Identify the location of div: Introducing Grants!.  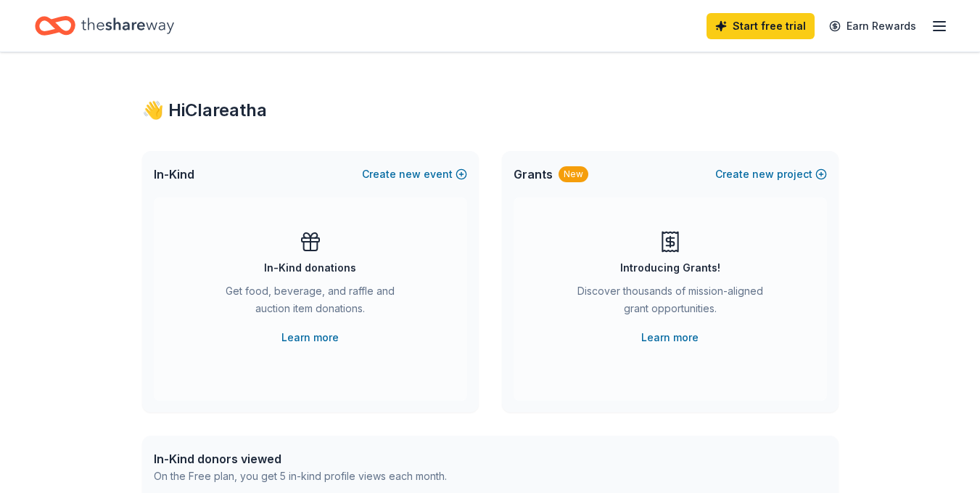
(670, 268).